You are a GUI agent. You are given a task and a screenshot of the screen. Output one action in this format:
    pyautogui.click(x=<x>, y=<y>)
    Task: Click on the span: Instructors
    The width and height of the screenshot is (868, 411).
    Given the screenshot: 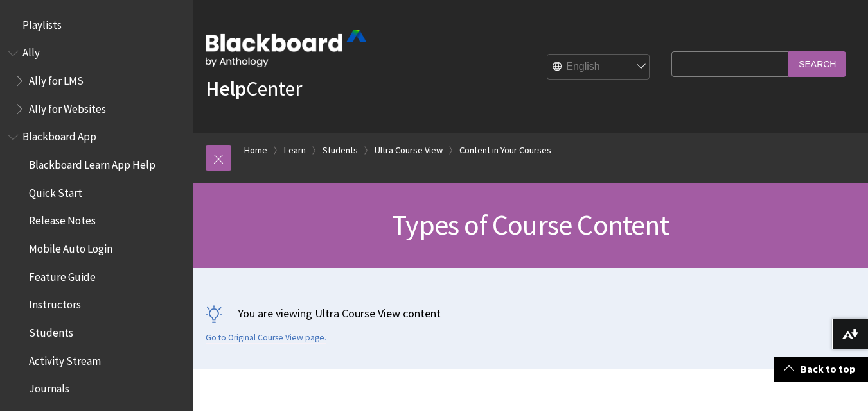 What is the action you would take?
    pyautogui.click(x=55, y=303)
    